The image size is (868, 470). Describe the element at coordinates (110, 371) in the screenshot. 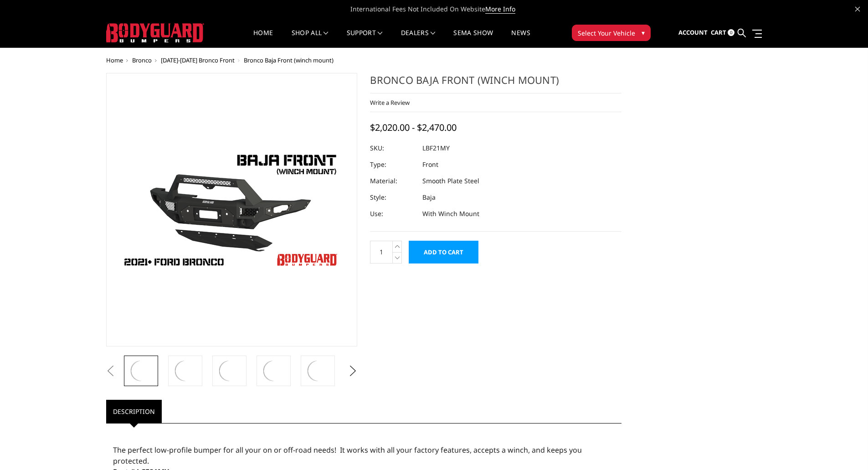

I see `button: Previous` at that location.